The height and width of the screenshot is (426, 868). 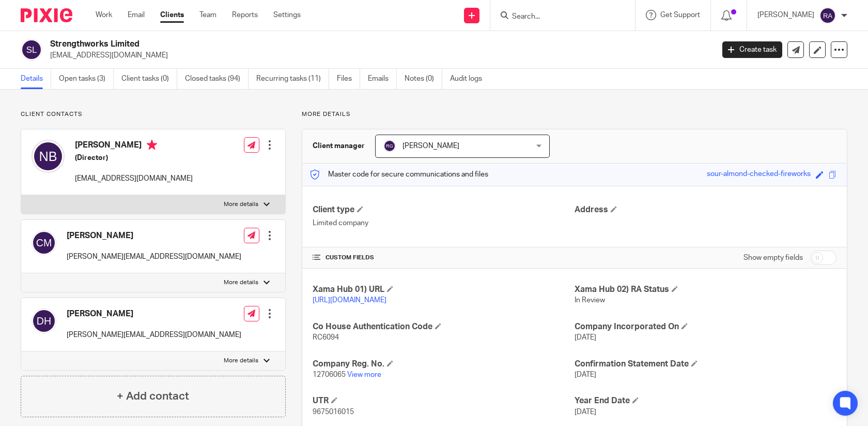 What do you see at coordinates (153, 396) in the screenshot?
I see `h4: + Add contact` at bounding box center [153, 396].